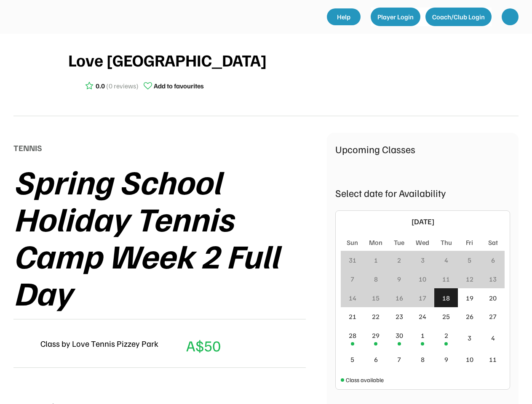 The height and width of the screenshot is (404, 532). What do you see at coordinates (203, 345) in the screenshot?
I see `div: A$50` at bounding box center [203, 345].